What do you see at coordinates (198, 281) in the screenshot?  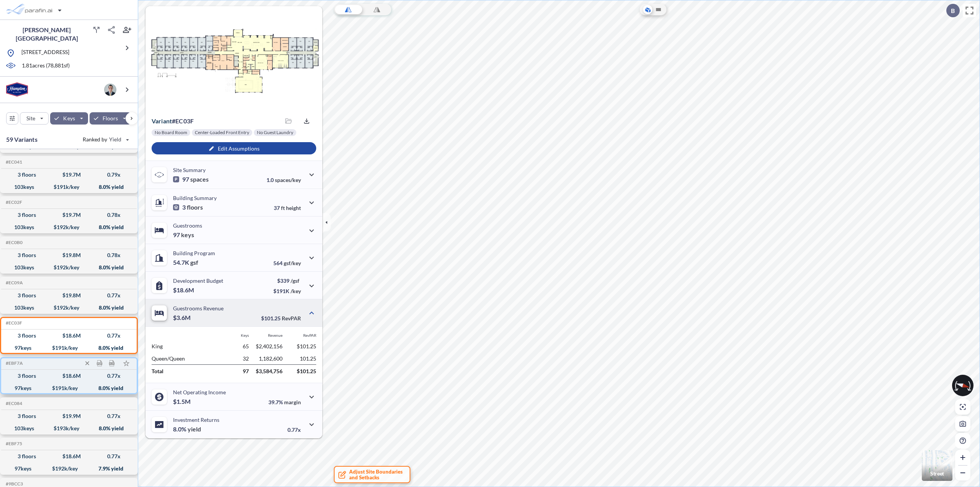 I see `p: Development Budget` at bounding box center [198, 281].